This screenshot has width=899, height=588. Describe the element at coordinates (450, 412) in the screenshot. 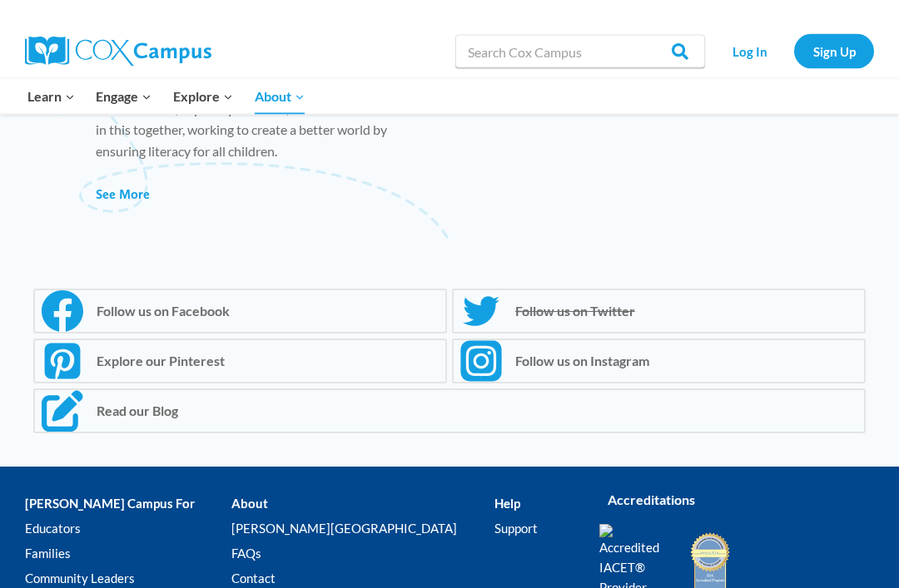

I see `a: Read our Blog` at that location.